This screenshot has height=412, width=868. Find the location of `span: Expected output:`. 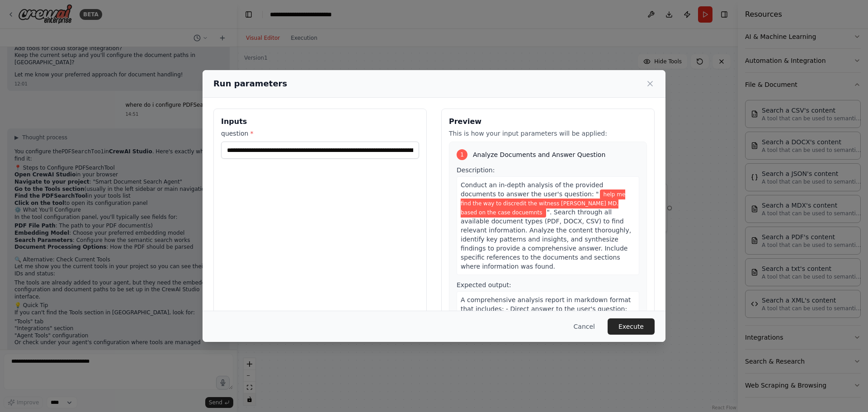

span: Expected output: is located at coordinates (484, 284).